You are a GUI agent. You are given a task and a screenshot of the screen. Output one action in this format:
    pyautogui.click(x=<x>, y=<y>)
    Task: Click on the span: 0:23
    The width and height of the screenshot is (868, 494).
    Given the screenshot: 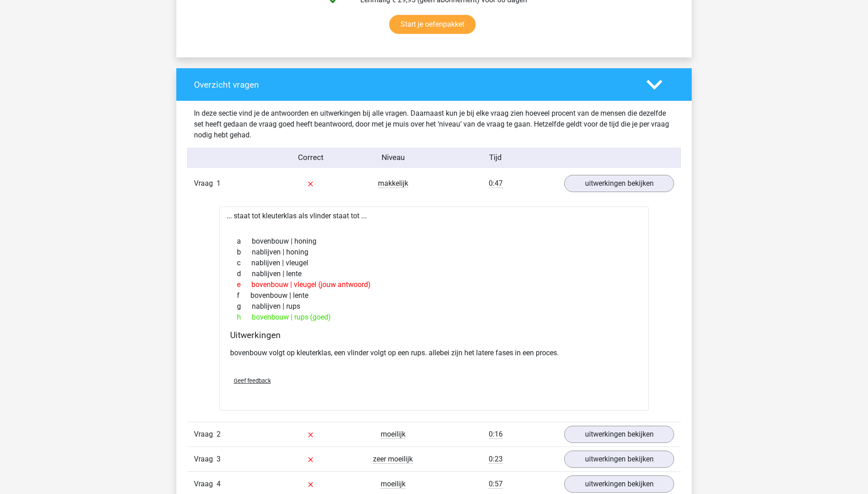 What is the action you would take?
    pyautogui.click(x=495, y=459)
    